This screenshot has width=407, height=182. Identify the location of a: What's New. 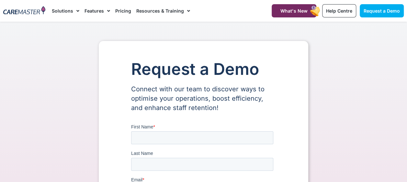
(294, 11).